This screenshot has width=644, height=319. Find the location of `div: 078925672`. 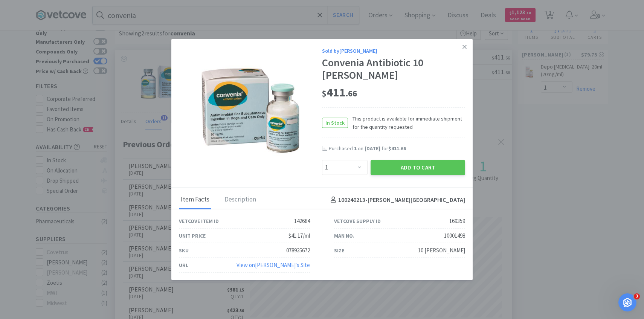

div: 078925672 is located at coordinates (298, 250).